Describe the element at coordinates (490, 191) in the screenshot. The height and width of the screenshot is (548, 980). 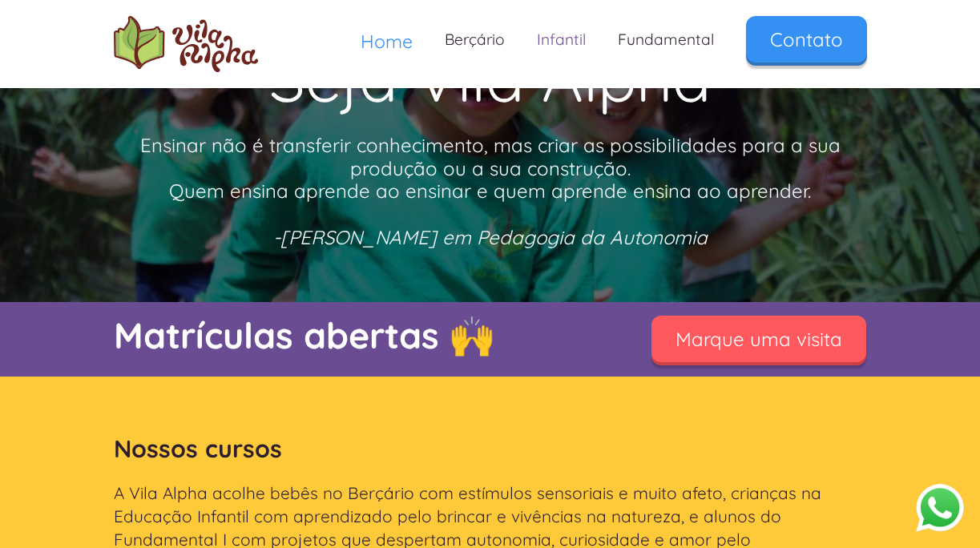
I see `p: Ensinar não é transferir conhecimento, mas criar as possibilidades para a sua produção ou a sua c...` at that location.